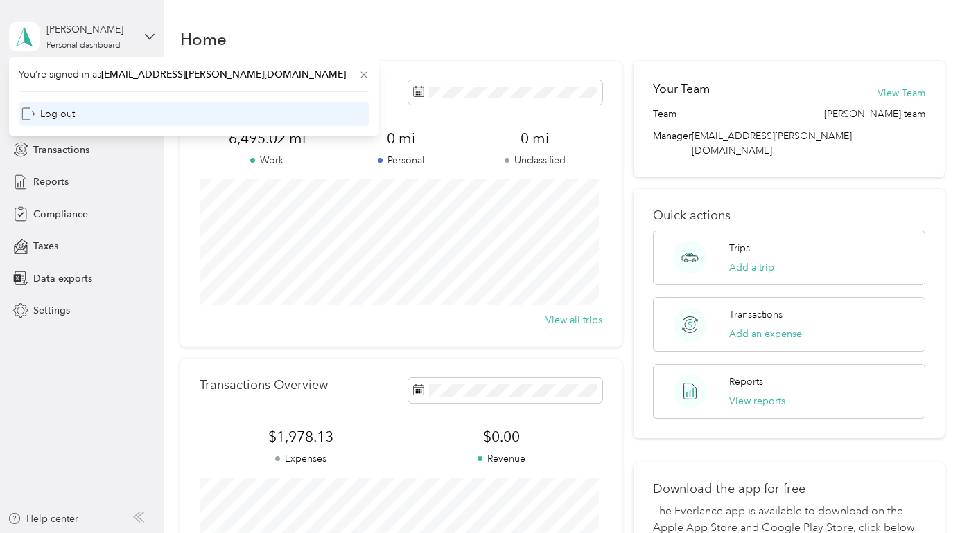  What do you see at coordinates (194, 74) in the screenshot?
I see `span: You’re signed in as` at bounding box center [194, 74].